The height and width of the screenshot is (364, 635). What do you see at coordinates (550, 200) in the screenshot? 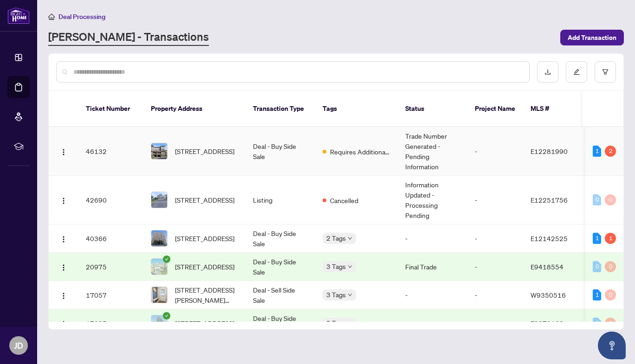
I see `span: E12251756` at bounding box center [550, 200].